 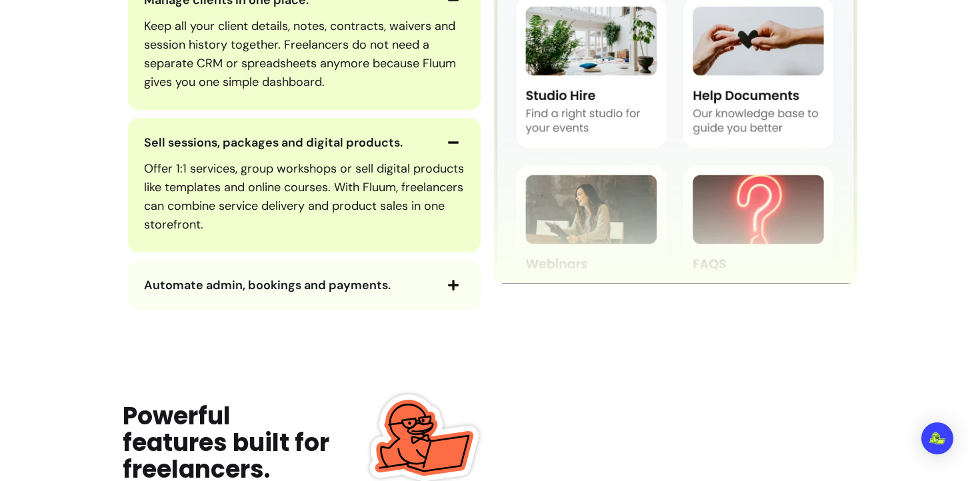 What do you see at coordinates (304, 142) in the screenshot?
I see `button: Sell sessions, packages and digital products.` at bounding box center [304, 142].